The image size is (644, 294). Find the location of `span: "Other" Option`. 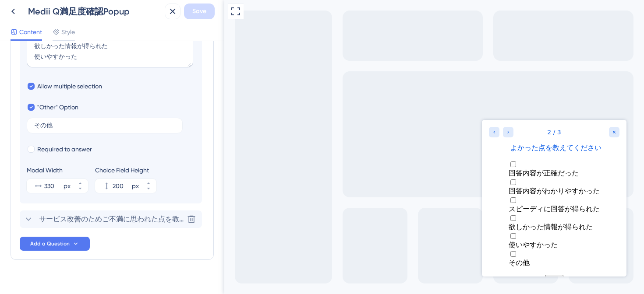

span: "Other" Option is located at coordinates (58, 107).